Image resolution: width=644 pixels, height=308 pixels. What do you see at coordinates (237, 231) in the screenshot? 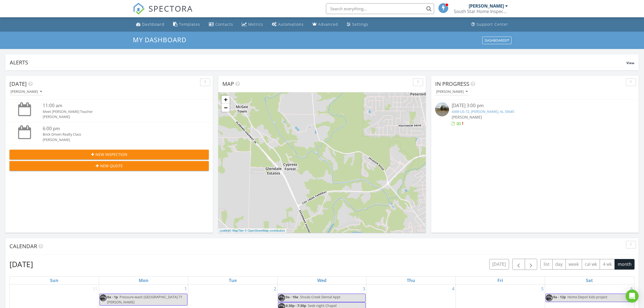
I see `a: © MapTiler` at bounding box center [237, 231].